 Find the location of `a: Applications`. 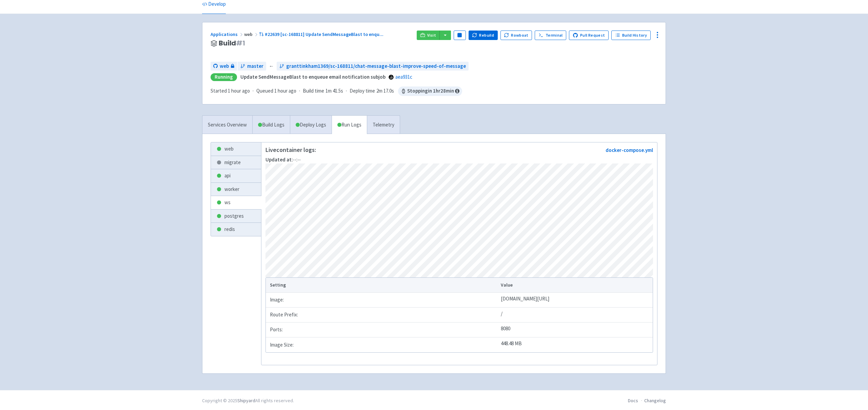

a: Applications is located at coordinates (227, 34).